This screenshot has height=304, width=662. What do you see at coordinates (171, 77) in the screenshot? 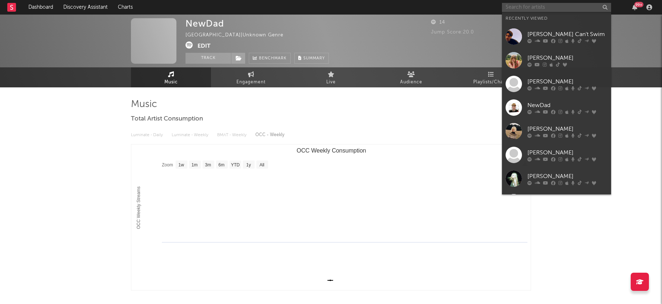
I see `a: Music` at bounding box center [171, 77].